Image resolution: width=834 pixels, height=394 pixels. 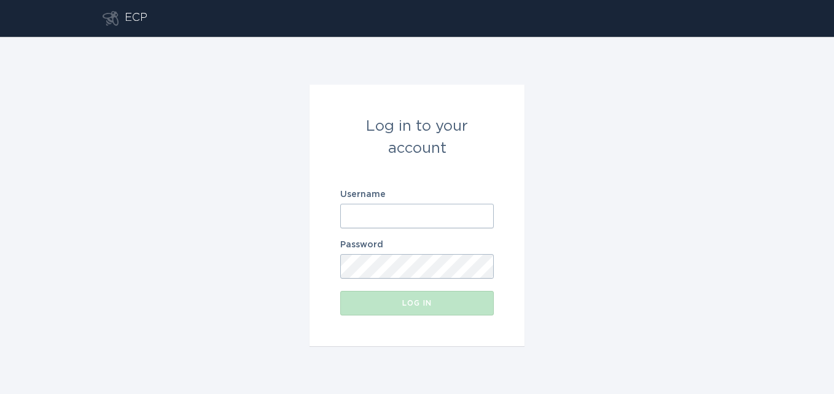 What do you see at coordinates (136, 18) in the screenshot?
I see `div: ECP` at bounding box center [136, 18].